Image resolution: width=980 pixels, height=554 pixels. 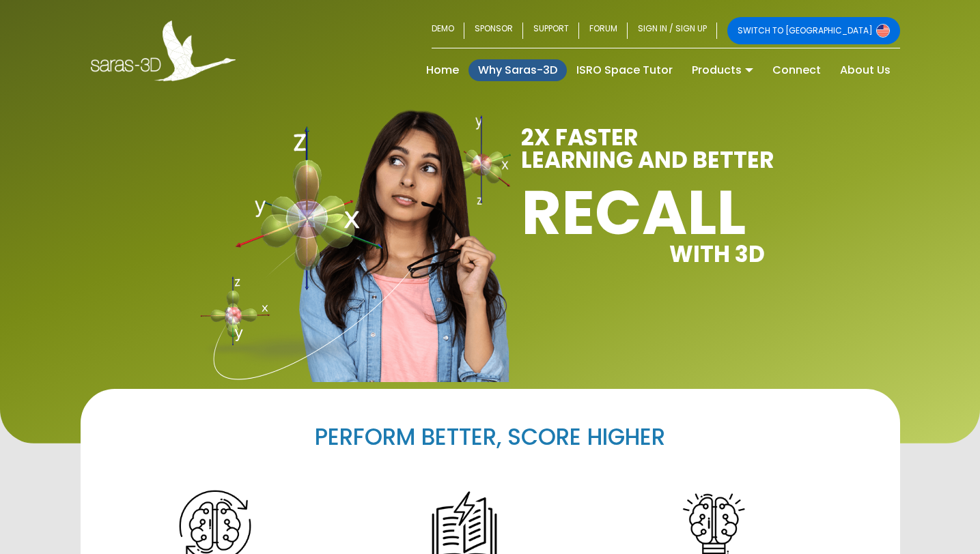 What do you see at coordinates (448, 31) in the screenshot?
I see `a: DEMO` at bounding box center [448, 31].